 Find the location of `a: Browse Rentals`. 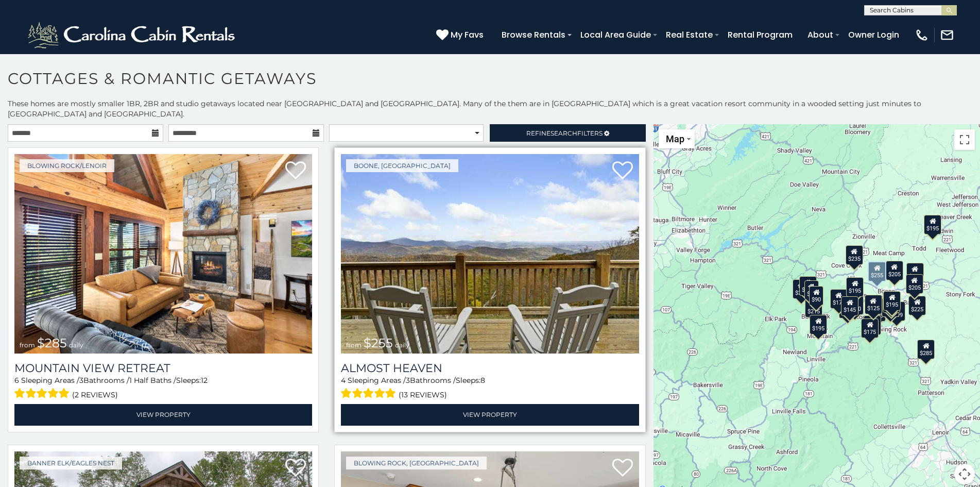

a: Browse Rentals is located at coordinates (533, 34).